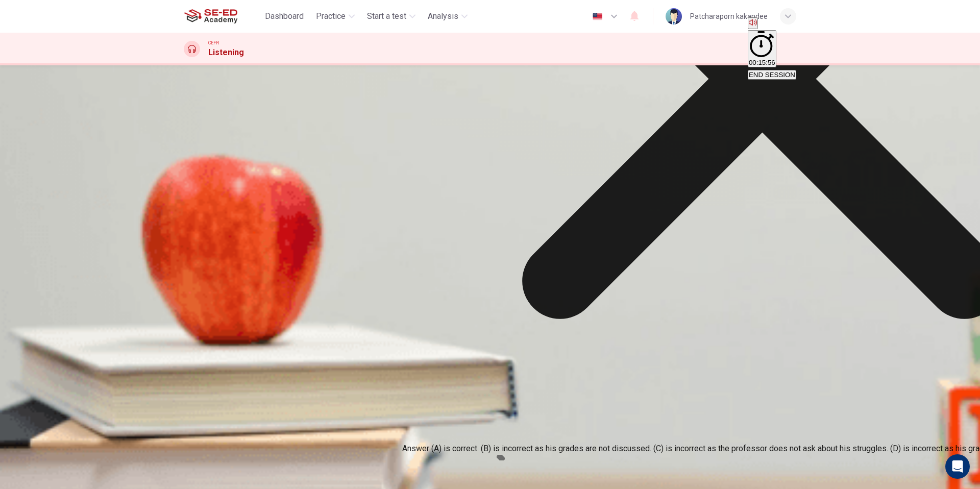 The height and width of the screenshot is (489, 980). What do you see at coordinates (210, 16) in the screenshot?
I see `img: SE-ED Academy logo` at bounding box center [210, 16].